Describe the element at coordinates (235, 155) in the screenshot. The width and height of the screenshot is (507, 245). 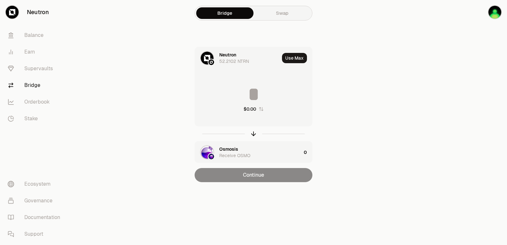
I see `div: Receive OSMO` at that location.